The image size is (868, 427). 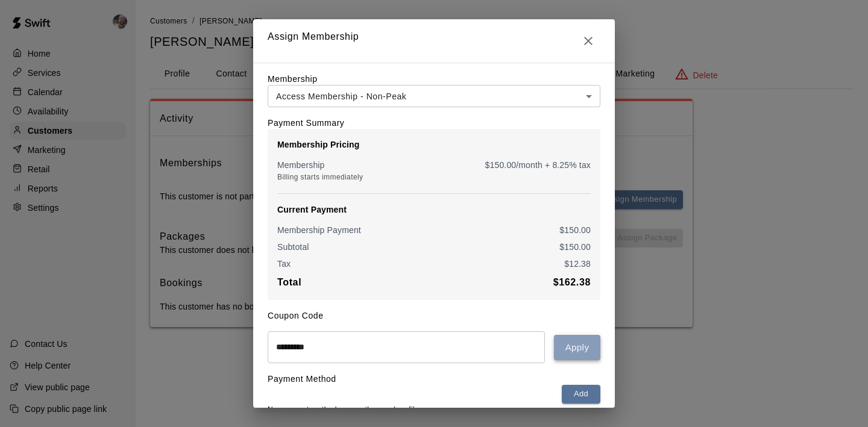 I want to click on p: $ 150.00 /month + 8.25% tax, so click(x=538, y=165).